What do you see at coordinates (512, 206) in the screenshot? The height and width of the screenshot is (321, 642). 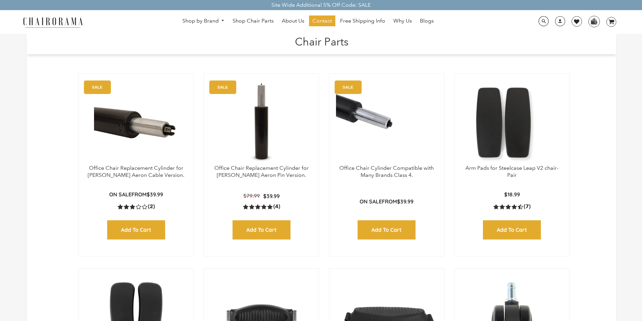 I see `div: 4.4 rating (7 votes)` at bounding box center [512, 206].